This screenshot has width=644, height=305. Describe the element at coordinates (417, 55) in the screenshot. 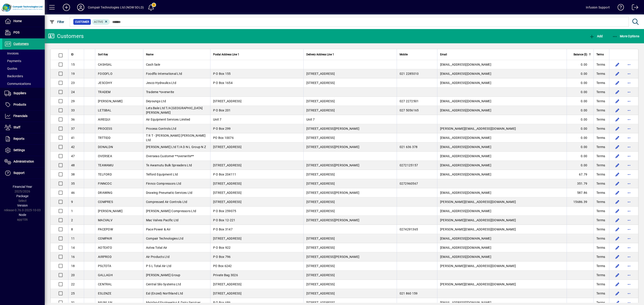

I see `div: Mobile` at that location.